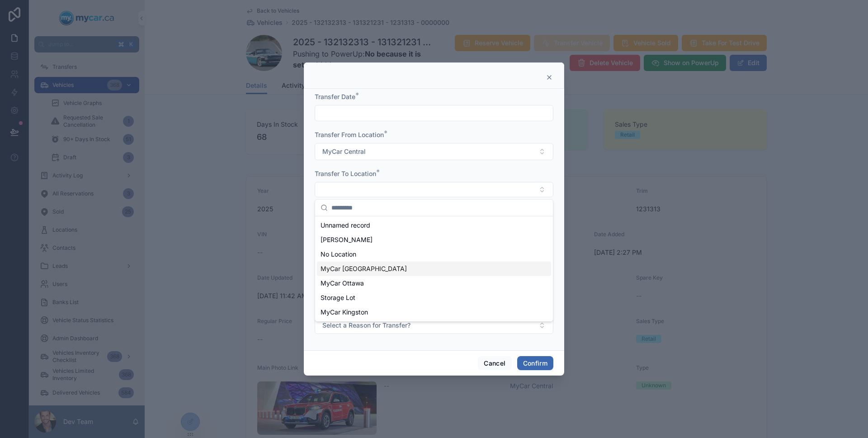 This screenshot has height=438, width=868. I want to click on div: Suggestions, so click(434, 269).